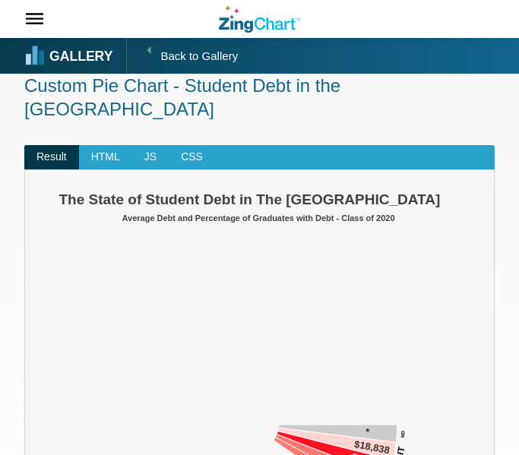  Describe the element at coordinates (150, 157) in the screenshot. I see `span: JS` at that location.